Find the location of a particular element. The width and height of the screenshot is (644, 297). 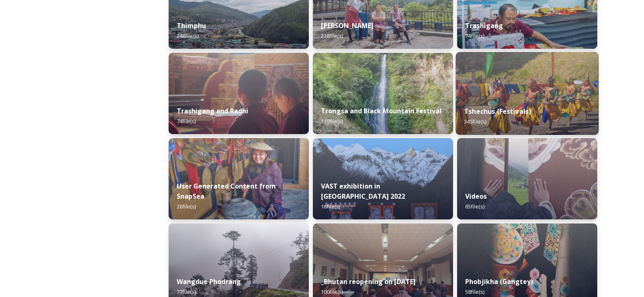

span: 119 file(s) is located at coordinates (332, 121).